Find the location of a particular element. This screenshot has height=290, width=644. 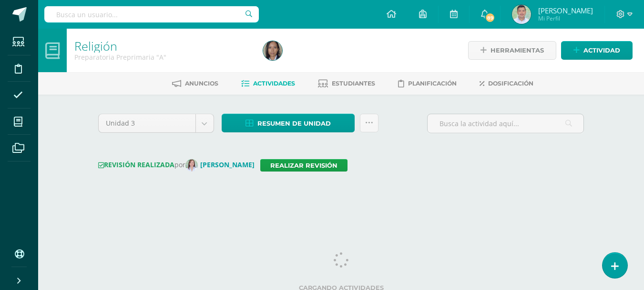

span: Actividades is located at coordinates (274, 83).